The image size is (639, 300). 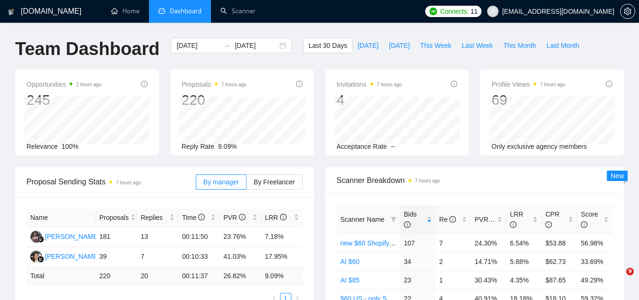 I want to click on td: 49.29%, so click(x=595, y=279).